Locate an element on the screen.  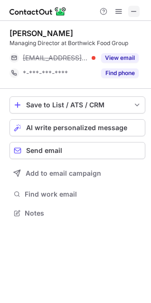
button: save-profile-one-click is located at coordinates (77, 105).